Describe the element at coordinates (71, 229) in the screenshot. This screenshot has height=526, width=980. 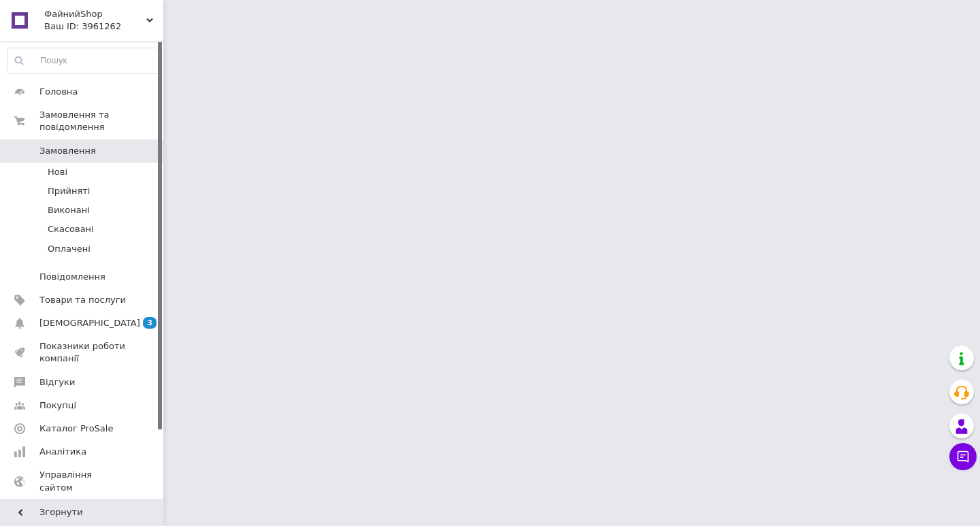
I see `span: Скасовані` at that location.